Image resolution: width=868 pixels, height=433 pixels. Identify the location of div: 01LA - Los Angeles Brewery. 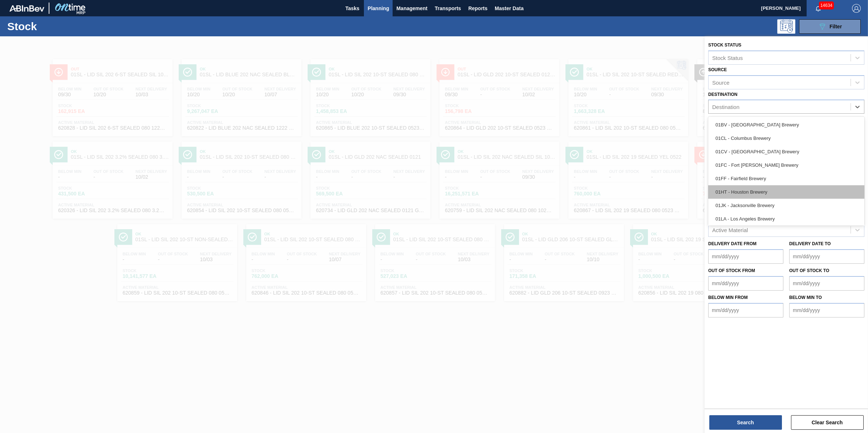
(786, 219).